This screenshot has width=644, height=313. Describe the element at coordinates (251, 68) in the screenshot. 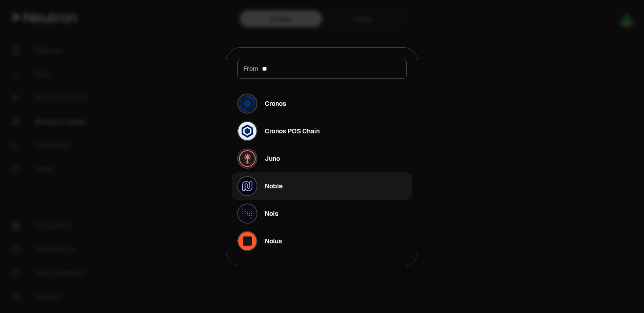

I see `span: From` at that location.